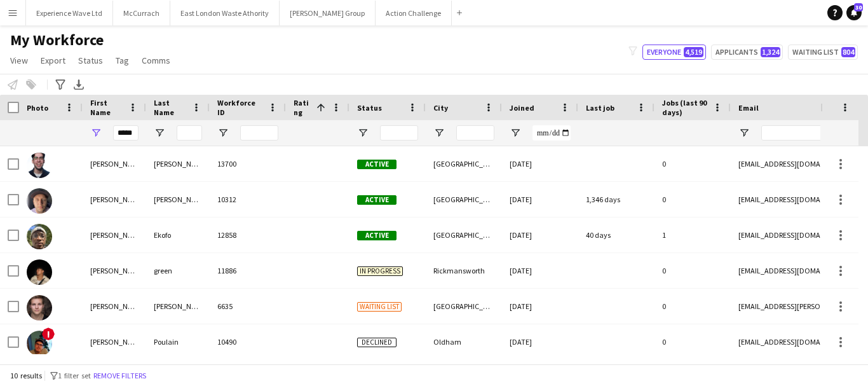 Image resolution: width=868 pixels, height=386 pixels. What do you see at coordinates (854, 13) in the screenshot?
I see `a: 30` at bounding box center [854, 13].